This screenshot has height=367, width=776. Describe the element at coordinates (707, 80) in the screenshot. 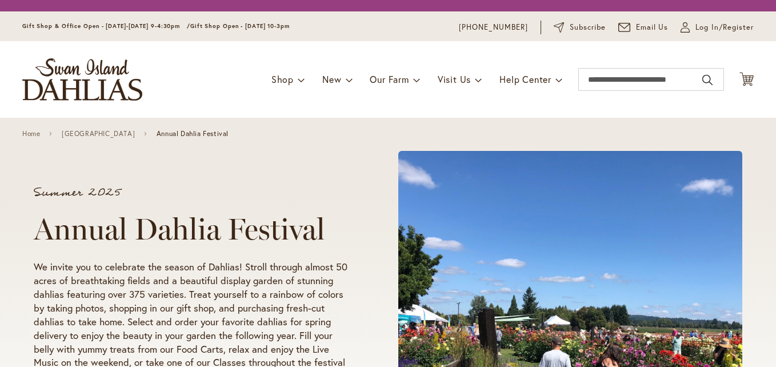

I see `button: Search` at that location.